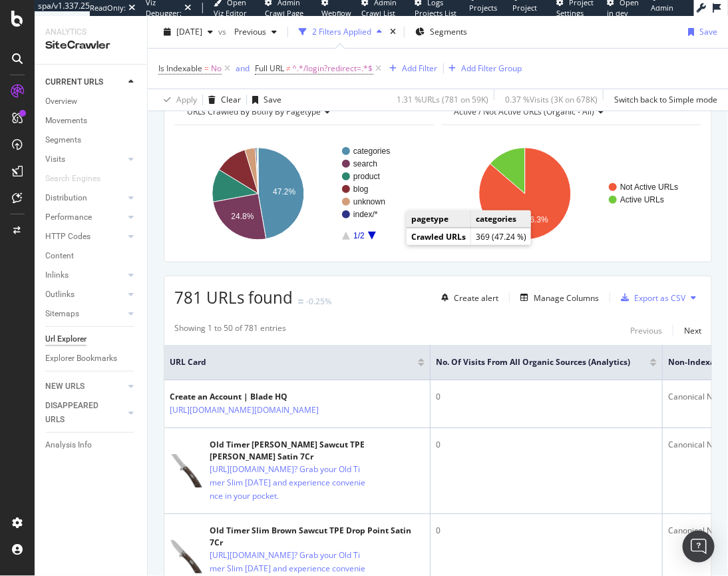 The image size is (728, 576). Describe the element at coordinates (336, 12) in the screenshot. I see `span: Webflow` at that location.